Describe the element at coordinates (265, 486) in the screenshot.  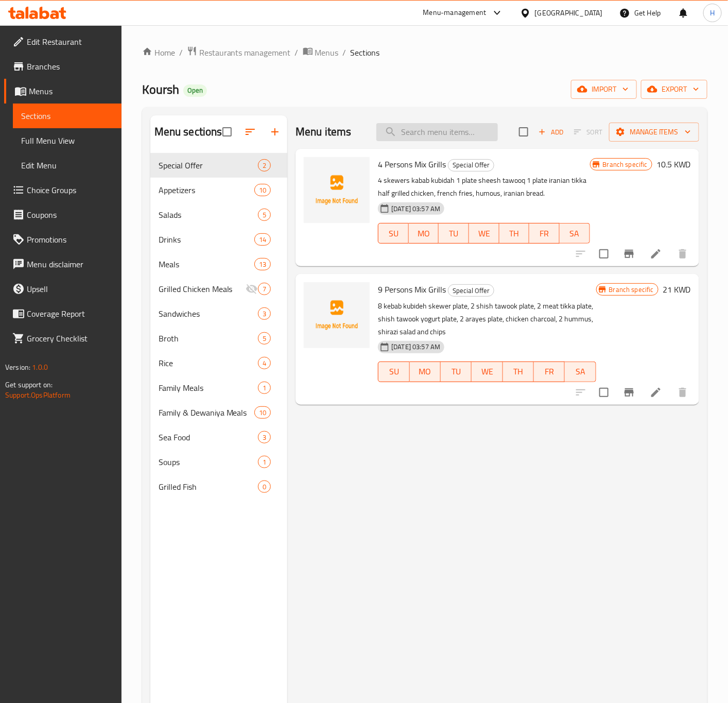
I see `span: 0` at that location.